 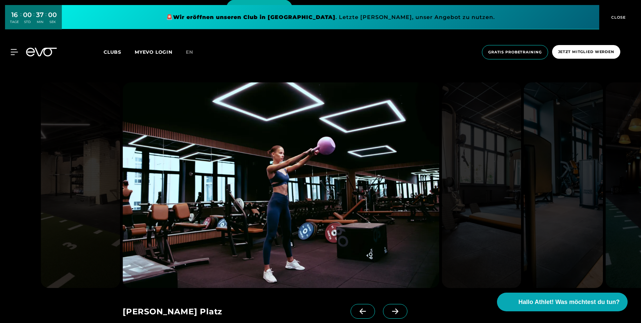 I want to click on div: TAGE, so click(x=14, y=22).